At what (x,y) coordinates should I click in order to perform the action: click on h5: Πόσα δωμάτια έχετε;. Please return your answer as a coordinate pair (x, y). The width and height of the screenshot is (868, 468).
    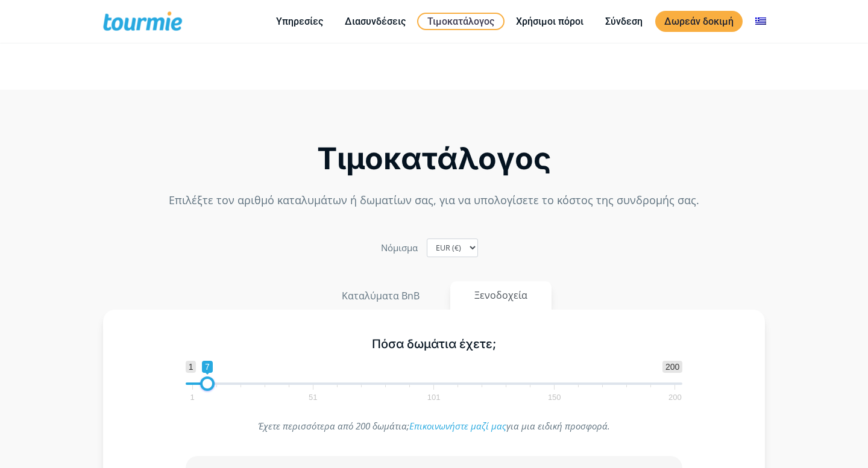
    Looking at the image, I should click on (434, 344).